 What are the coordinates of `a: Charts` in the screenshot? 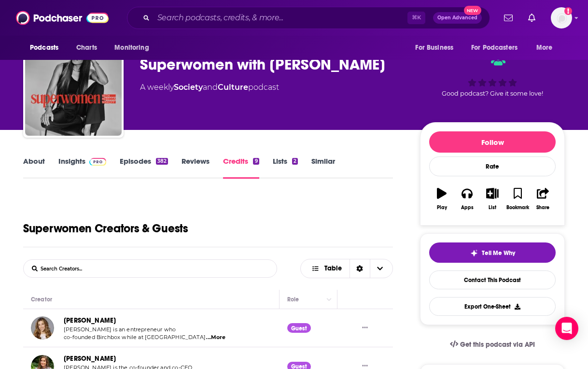 It's located at (86, 48).